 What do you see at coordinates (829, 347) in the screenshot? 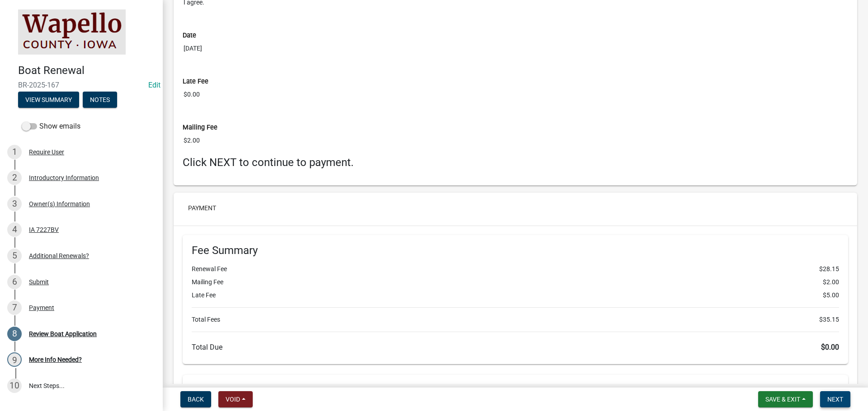
I see `span: $0.00` at bounding box center [829, 347].